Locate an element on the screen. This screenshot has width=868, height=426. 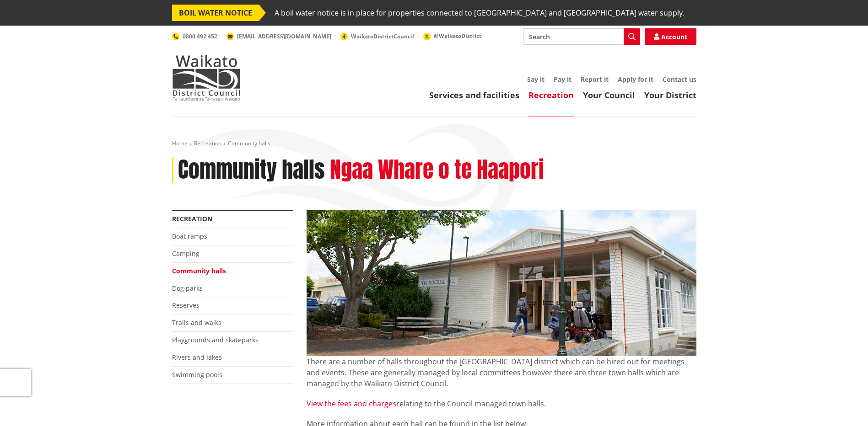
a: 0800 492 452 is located at coordinates (194, 36).